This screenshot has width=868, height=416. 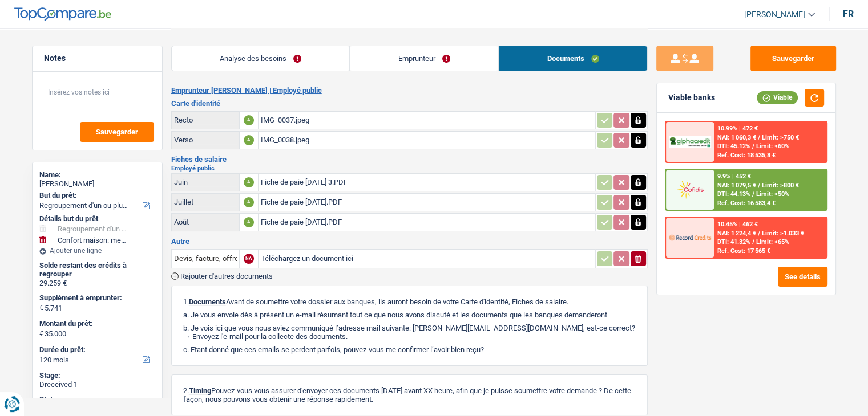 I want to click on span: Limit: <65%, so click(x=772, y=242).